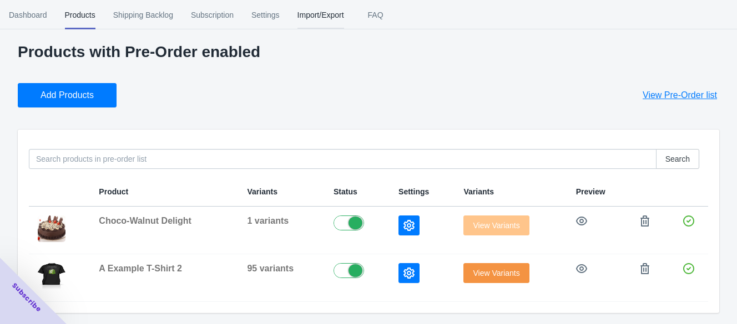 Image resolution: width=737 pixels, height=324 pixels. I want to click on span: View Variants, so click(496, 273).